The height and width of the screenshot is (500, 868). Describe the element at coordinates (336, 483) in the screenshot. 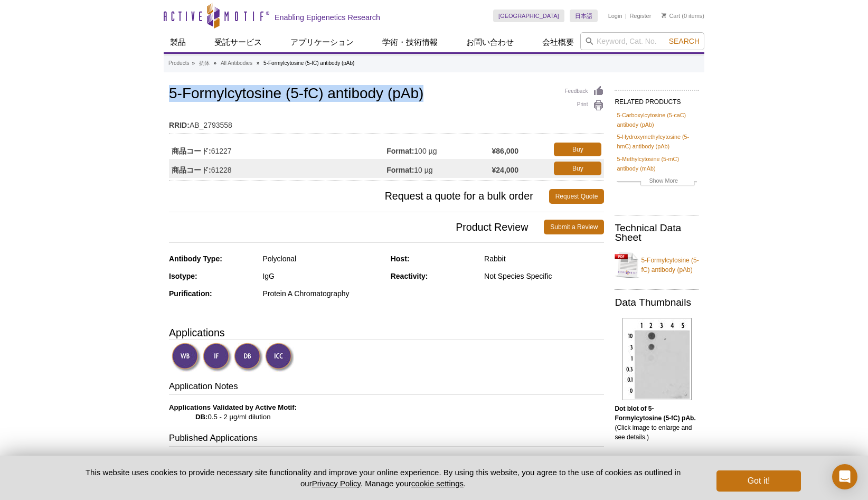

I see `a: Privacy Policy` at that location.